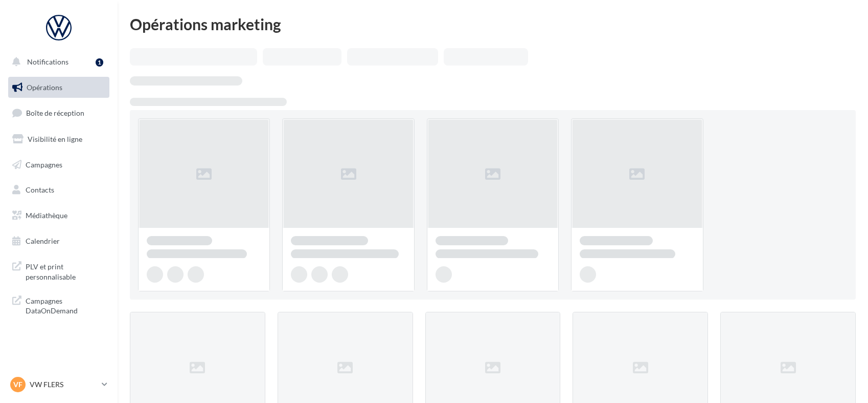  I want to click on a: Opérations, so click(59, 87).